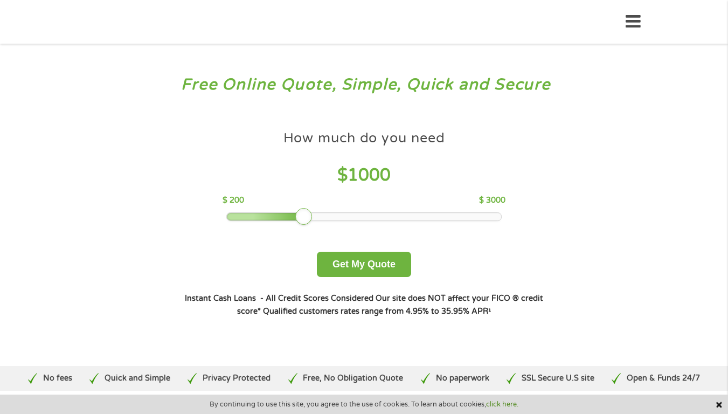 Image resolution: width=728 pixels, height=414 pixels. Describe the element at coordinates (463, 378) in the screenshot. I see `p: No paperwork` at that location.